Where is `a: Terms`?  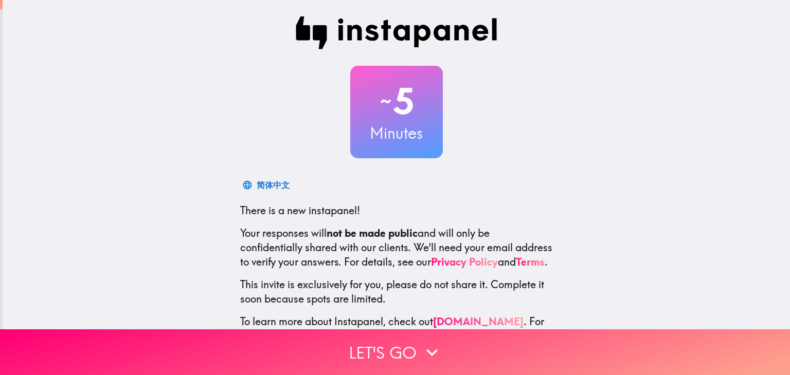
a: Terms is located at coordinates (530, 262).